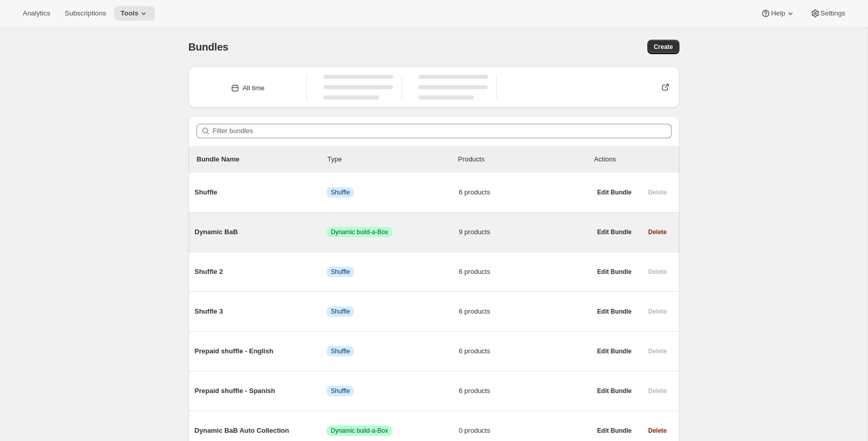 This screenshot has width=868, height=441. I want to click on button: Analytics, so click(36, 14).